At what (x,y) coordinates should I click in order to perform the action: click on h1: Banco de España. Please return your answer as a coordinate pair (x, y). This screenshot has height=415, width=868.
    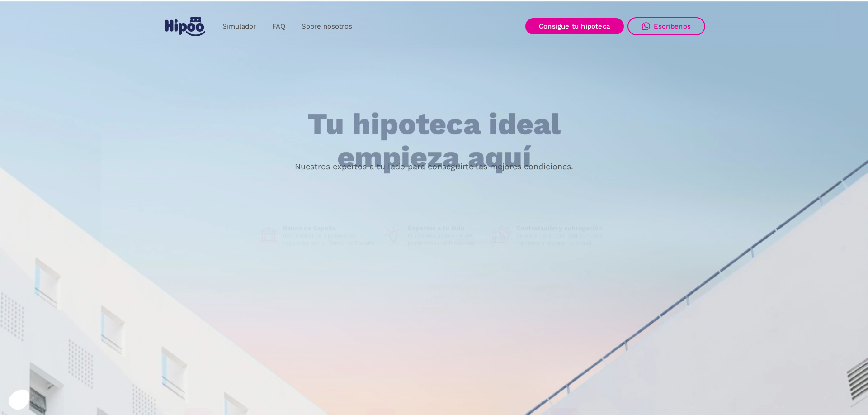
    Looking at the image, I should click on (330, 228).